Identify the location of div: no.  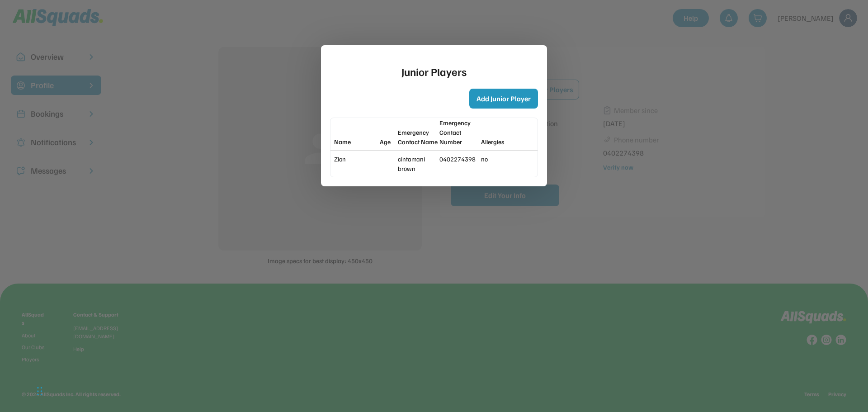
(495, 159).